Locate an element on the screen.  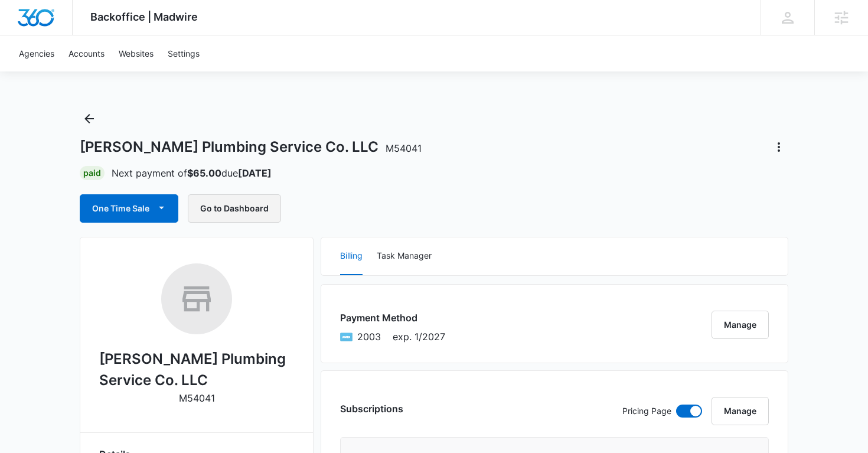
strong: $65.00 is located at coordinates (205, 173).